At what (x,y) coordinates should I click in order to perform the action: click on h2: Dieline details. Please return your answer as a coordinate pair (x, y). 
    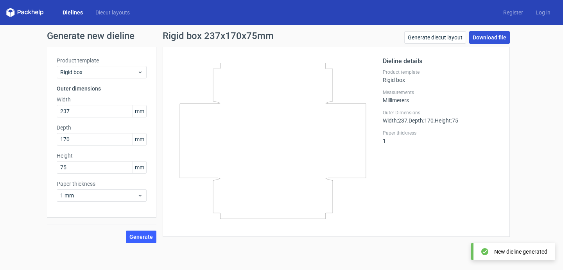
    Looking at the image, I should click on (441, 61).